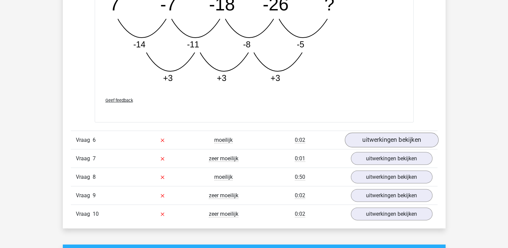  I want to click on span: 8, so click(94, 177).